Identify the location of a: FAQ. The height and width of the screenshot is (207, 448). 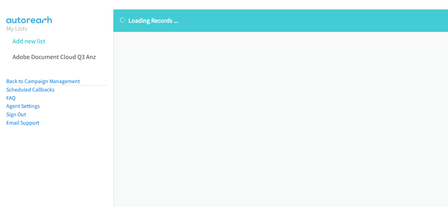
(11, 98).